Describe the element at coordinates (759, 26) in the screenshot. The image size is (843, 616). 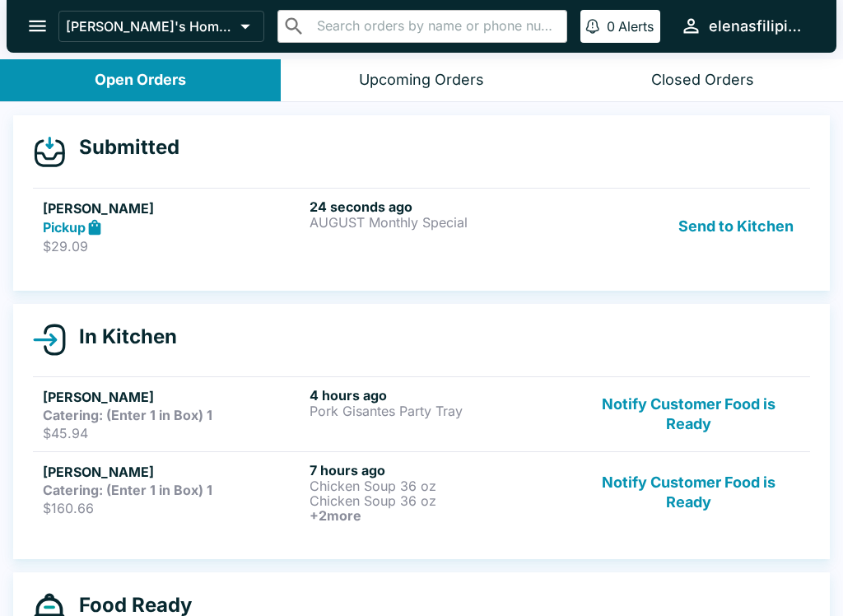
I see `div: elenasfilipinofoods` at that location.